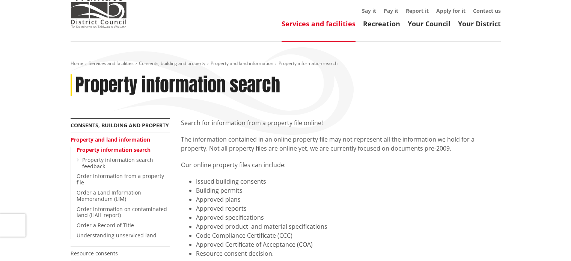 This screenshot has width=571, height=261. I want to click on h1: Property information search, so click(177, 85).